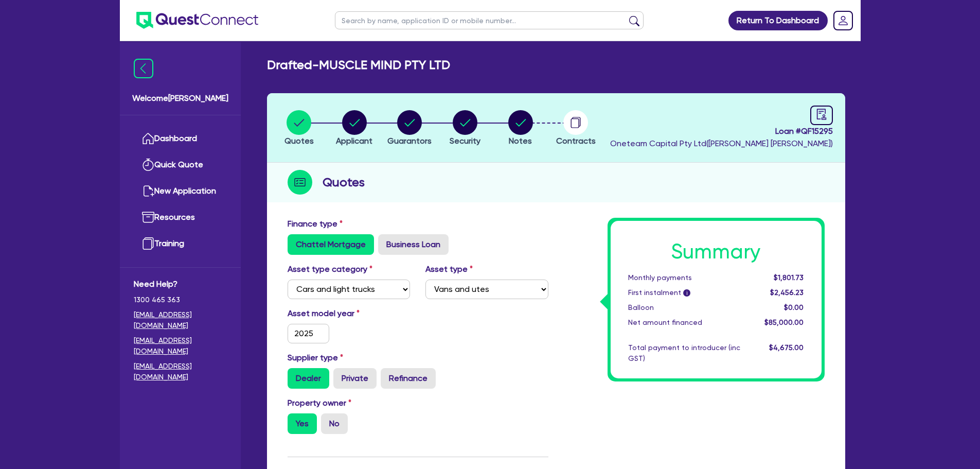 The width and height of the screenshot is (980, 469). Describe the element at coordinates (302, 423) in the screenshot. I see `label: Yes` at that location.